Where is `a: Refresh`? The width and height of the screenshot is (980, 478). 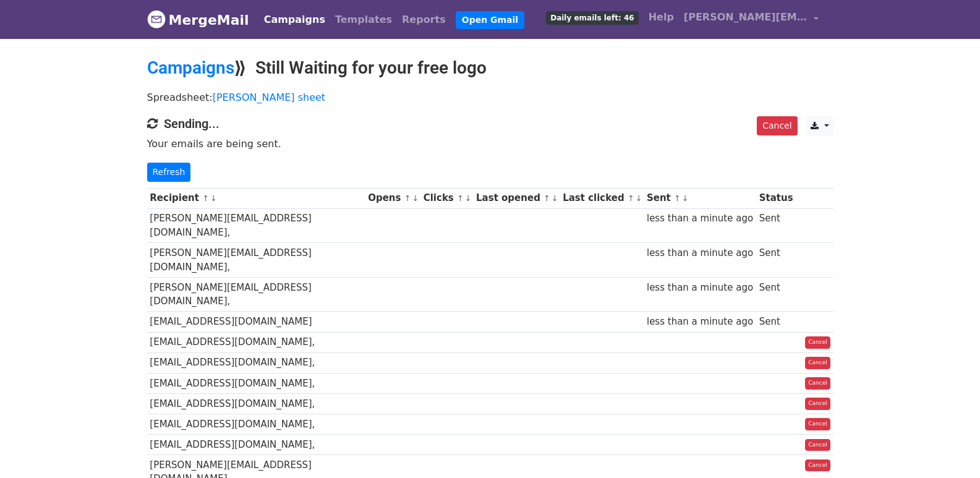
a: Refresh is located at coordinates (169, 172).